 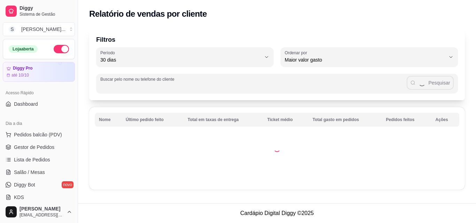 I want to click on article: até 10/10, so click(x=20, y=75).